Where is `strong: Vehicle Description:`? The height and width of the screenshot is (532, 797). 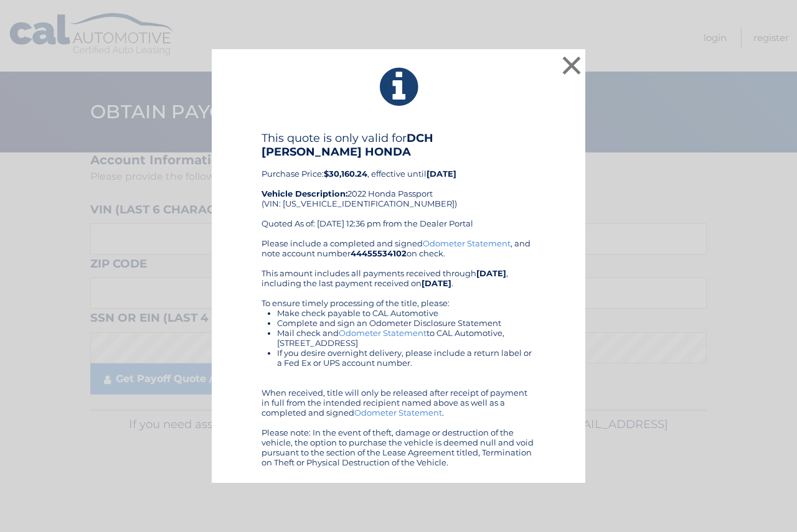 strong: Vehicle Description: is located at coordinates (304, 194).